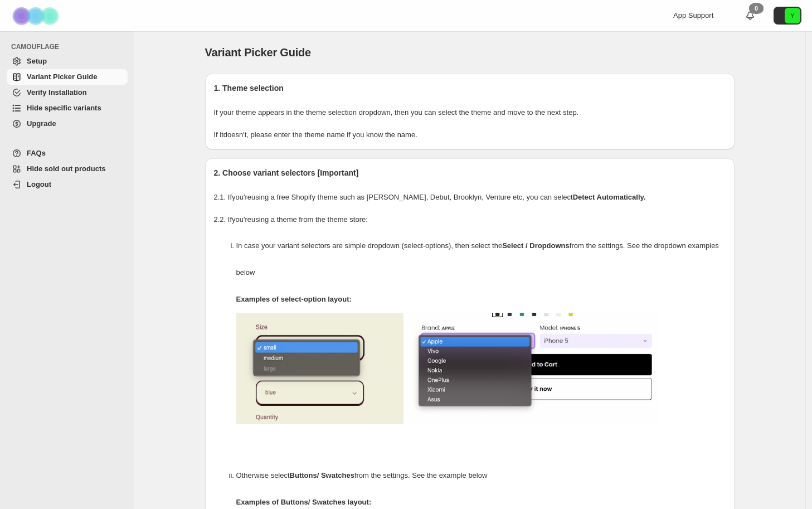 The image size is (812, 509). Describe the element at coordinates (64, 107) in the screenshot. I see `span: Hide specific variants` at that location.